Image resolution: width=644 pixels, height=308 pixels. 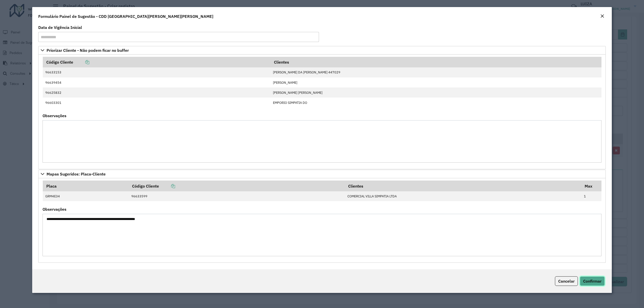 I want to click on button: Confirmar, so click(x=592, y=281).